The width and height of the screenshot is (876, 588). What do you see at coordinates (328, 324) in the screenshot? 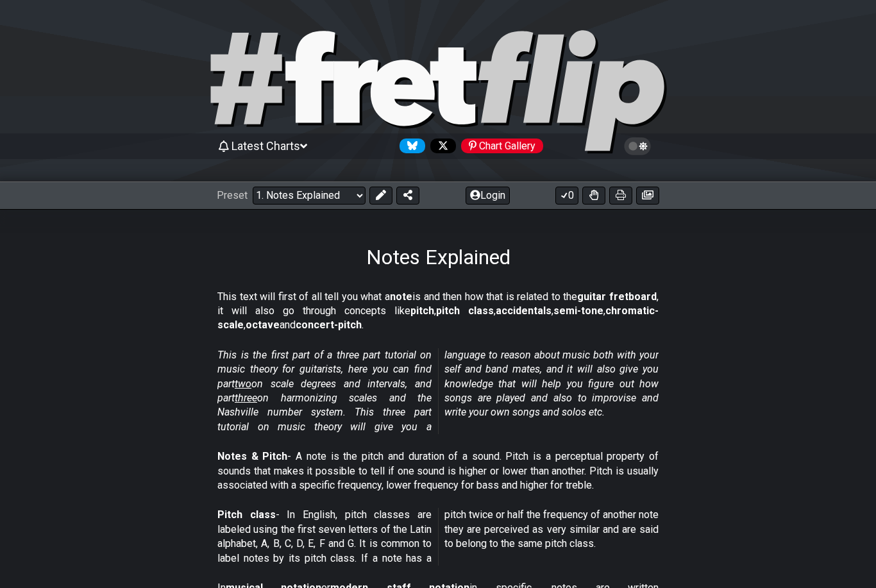
I see `strong: concert-pitch` at bounding box center [328, 324].